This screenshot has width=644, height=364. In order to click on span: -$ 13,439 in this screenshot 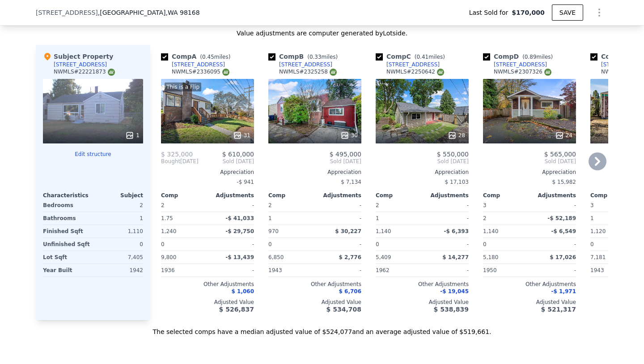, I will do `click(239, 257)`.